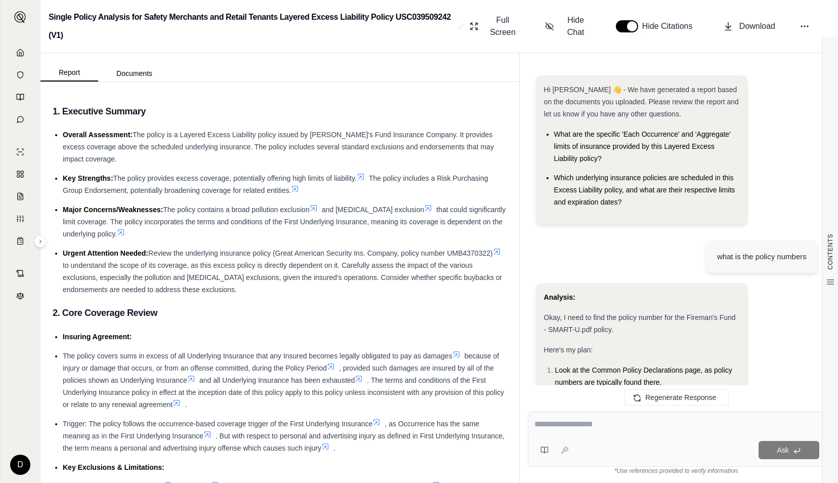 Image resolution: width=838 pixels, height=483 pixels. What do you see at coordinates (236, 209) in the screenshot?
I see `span: The policy contains a broad pollution exclusion` at bounding box center [236, 209].